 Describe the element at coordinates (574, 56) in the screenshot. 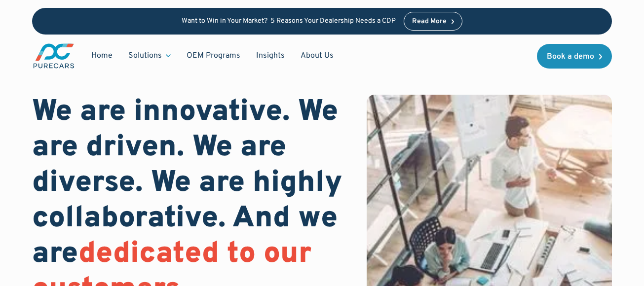

I see `a: Book a demo` at that location.